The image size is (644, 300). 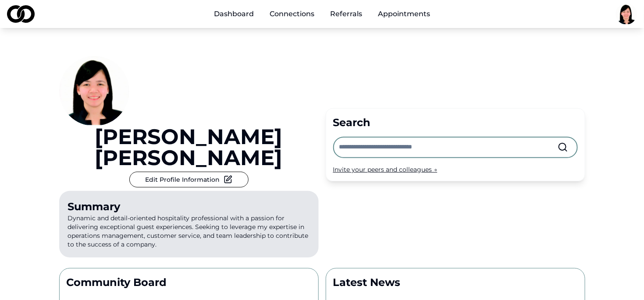 I want to click on p: Dynamic and detail-oriented hospitality professional with a passion for delivering exceptional gu..., so click(x=189, y=224).